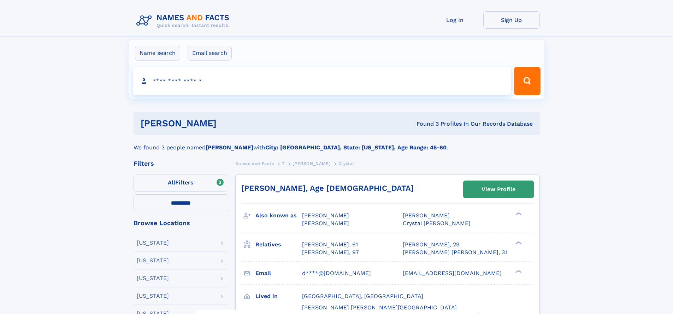  What do you see at coordinates (322, 81) in the screenshot?
I see `input: search input` at bounding box center [322, 81].